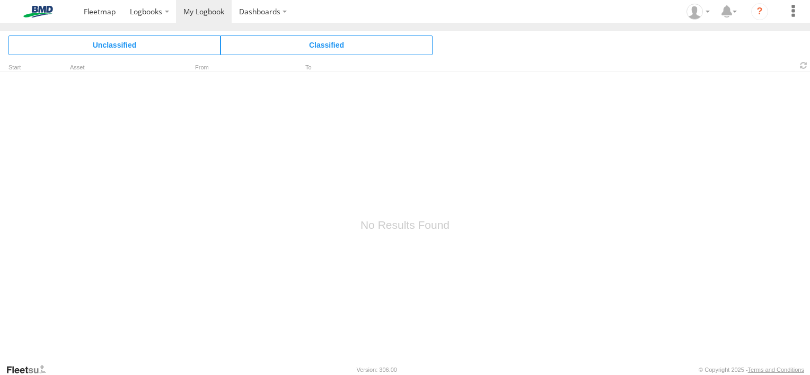 This screenshot has height=375, width=810. Describe the element at coordinates (803, 65) in the screenshot. I see `span: Refresh` at that location.